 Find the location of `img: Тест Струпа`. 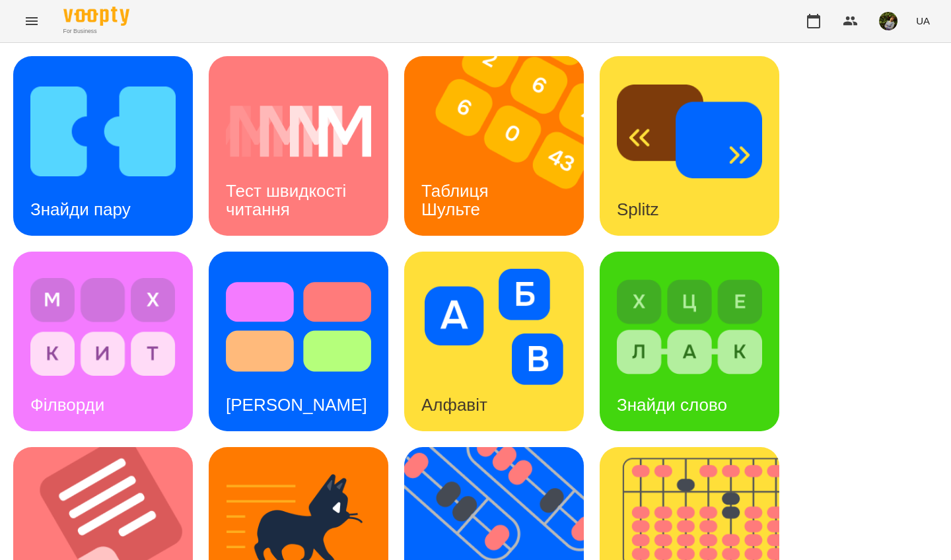

img: Тест Струпа is located at coordinates (298, 327).